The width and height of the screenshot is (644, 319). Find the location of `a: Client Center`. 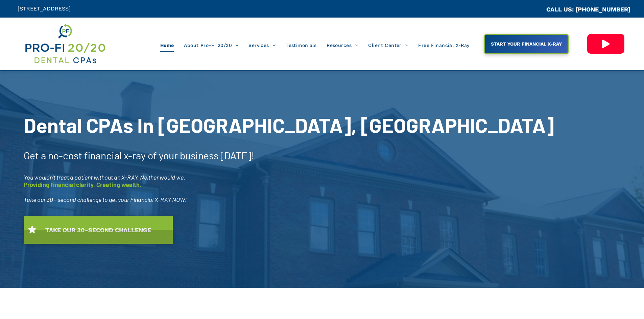

a: Client Center is located at coordinates (388, 45).